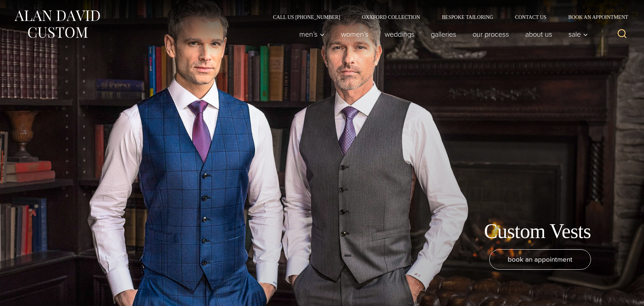 This screenshot has height=306, width=644. I want to click on a: Women’s, so click(354, 34).